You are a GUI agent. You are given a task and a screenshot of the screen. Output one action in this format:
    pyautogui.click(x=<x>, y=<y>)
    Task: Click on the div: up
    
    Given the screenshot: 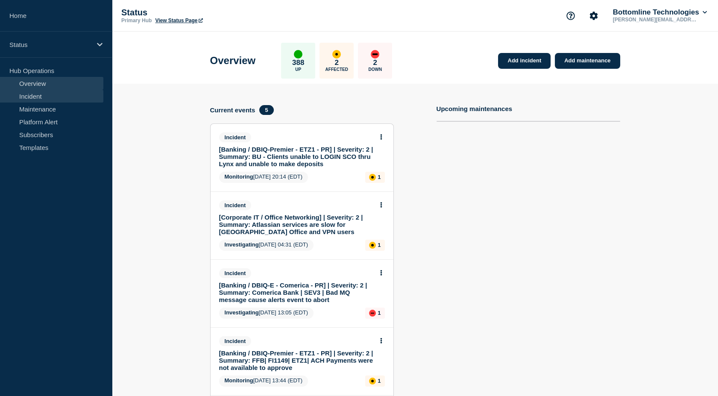 What is the action you would take?
    pyautogui.click(x=298, y=54)
    